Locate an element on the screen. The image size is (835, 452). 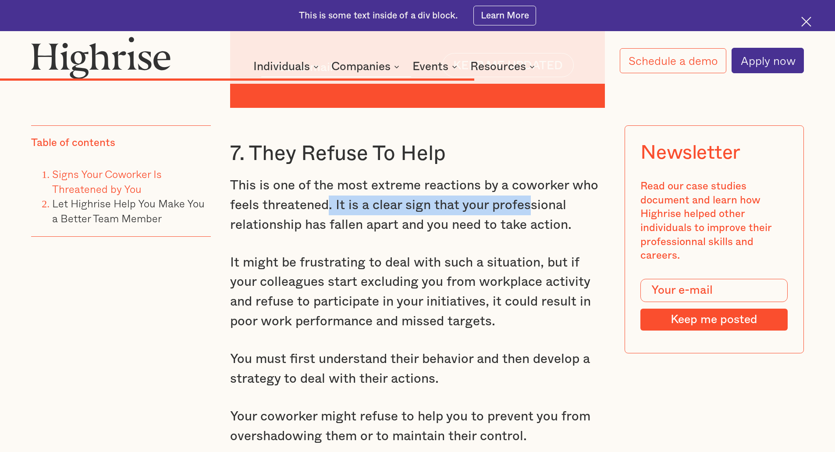
a: Learn More is located at coordinates (504, 15).